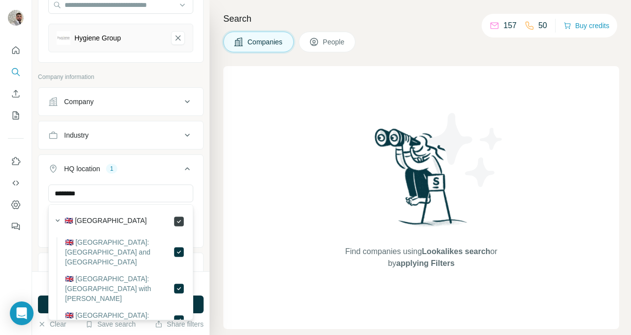 Image resolution: width=631 pixels, height=335 pixels. What do you see at coordinates (121, 135) in the screenshot?
I see `button: Industry` at bounding box center [121, 135].